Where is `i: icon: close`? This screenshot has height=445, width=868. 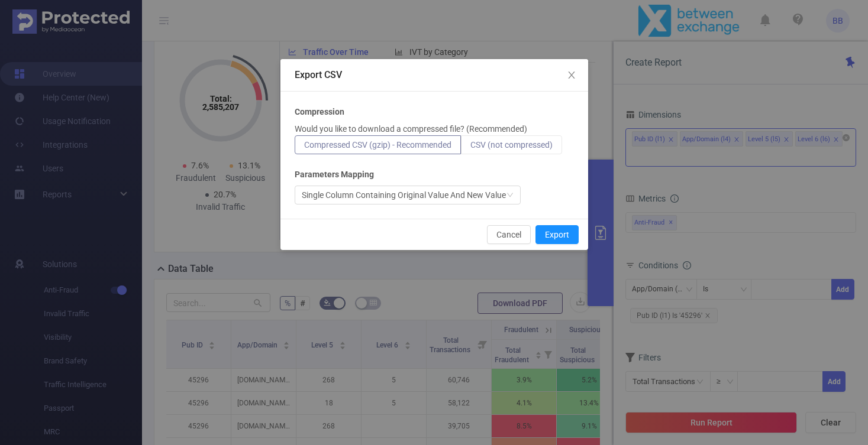
i: icon: close is located at coordinates (571, 75).